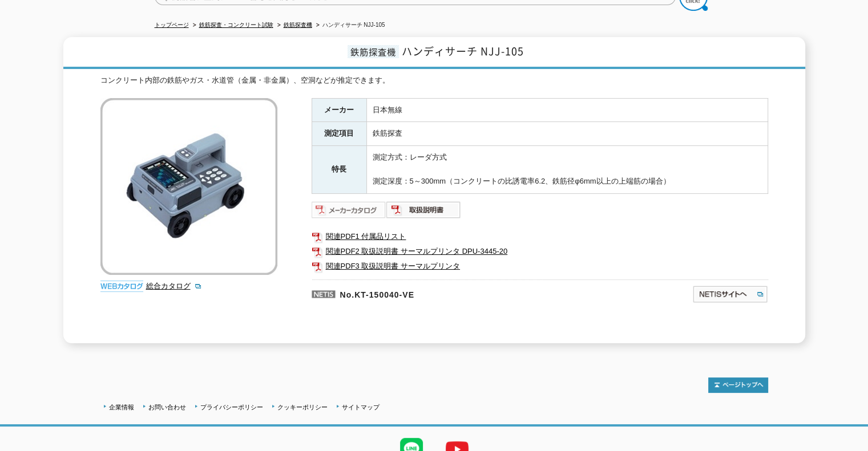 This screenshot has width=868, height=451. I want to click on a: 企業情報, so click(121, 407).